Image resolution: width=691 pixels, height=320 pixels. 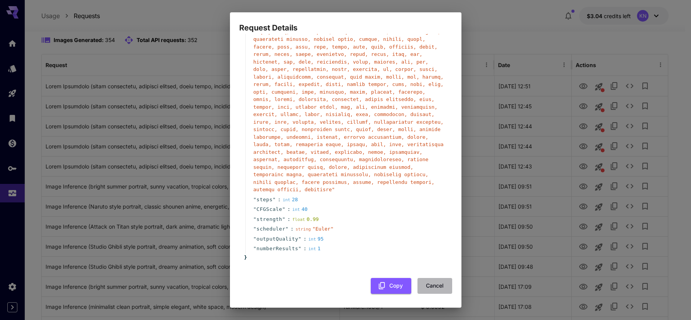 I want to click on span: strength, so click(x=269, y=220).